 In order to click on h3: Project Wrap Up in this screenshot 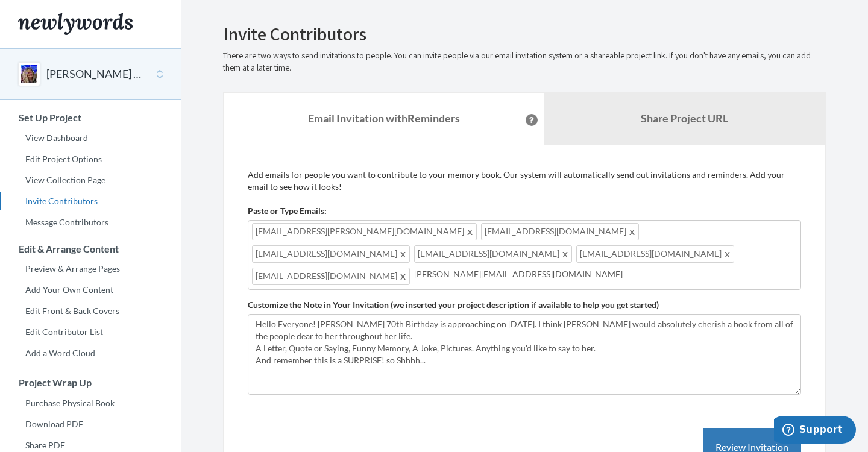, I will do `click(90, 383)`.